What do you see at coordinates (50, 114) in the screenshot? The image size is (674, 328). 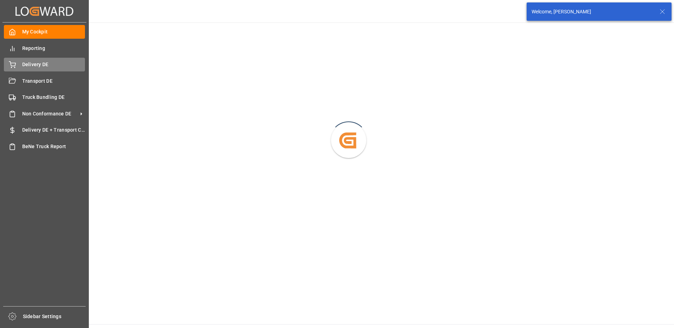 I see `span: Non Conformance DE` at bounding box center [50, 114].